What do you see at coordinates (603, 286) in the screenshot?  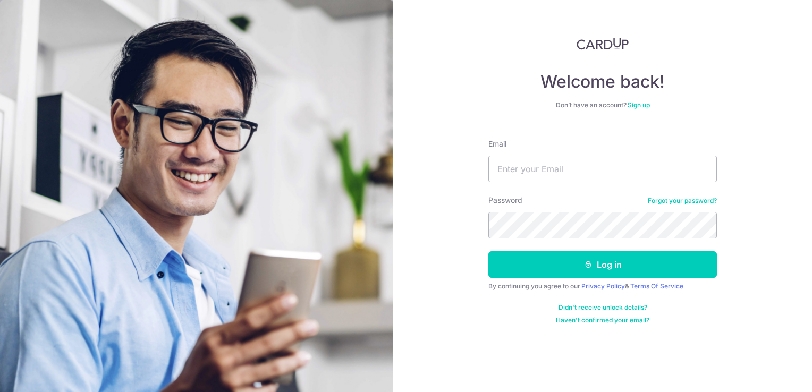 I see `a: Privacy Policy` at bounding box center [603, 286].